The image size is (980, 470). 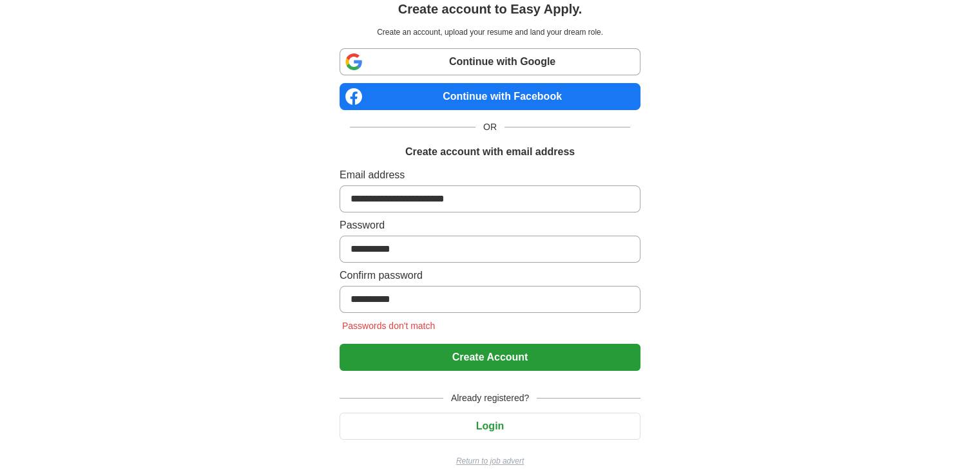 I want to click on a: Continue with Facebook, so click(x=490, y=96).